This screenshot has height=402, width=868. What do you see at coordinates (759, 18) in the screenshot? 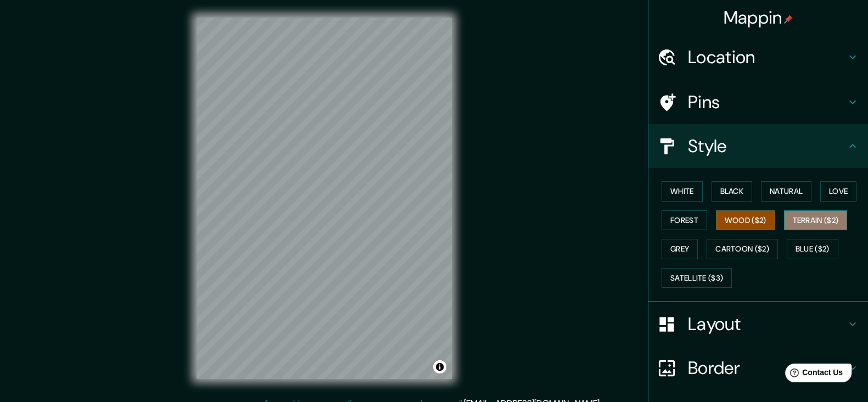
I see `h4: Mappin` at bounding box center [759, 18].